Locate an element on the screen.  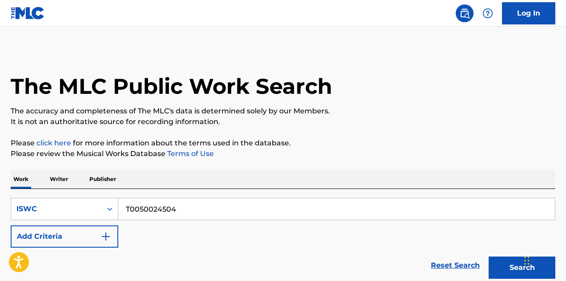
button: Add Criteria is located at coordinates (64, 237).